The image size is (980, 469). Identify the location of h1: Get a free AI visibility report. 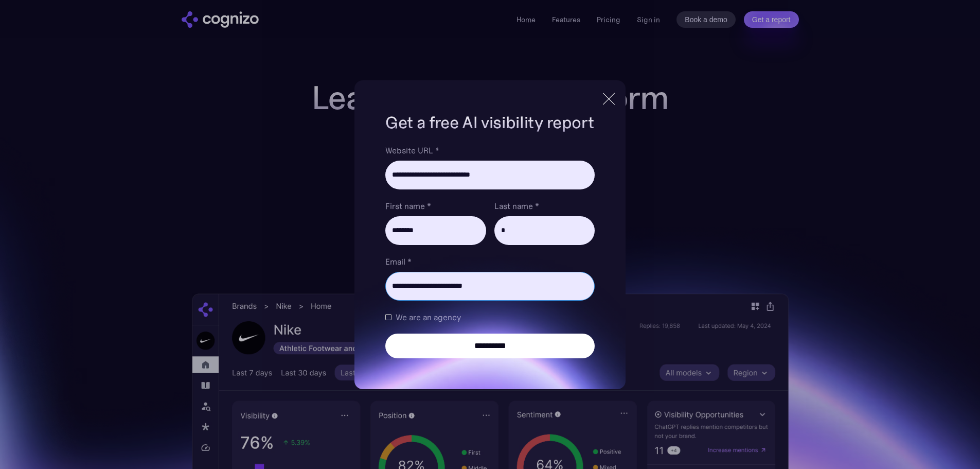
(490, 123).